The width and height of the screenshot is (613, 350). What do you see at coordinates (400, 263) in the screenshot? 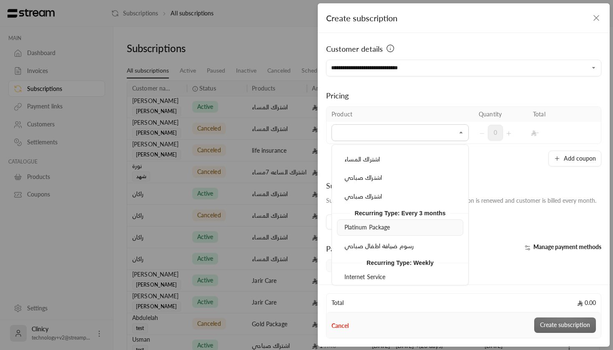
I see `span: Recurring Type: Weekly` at bounding box center [400, 263].